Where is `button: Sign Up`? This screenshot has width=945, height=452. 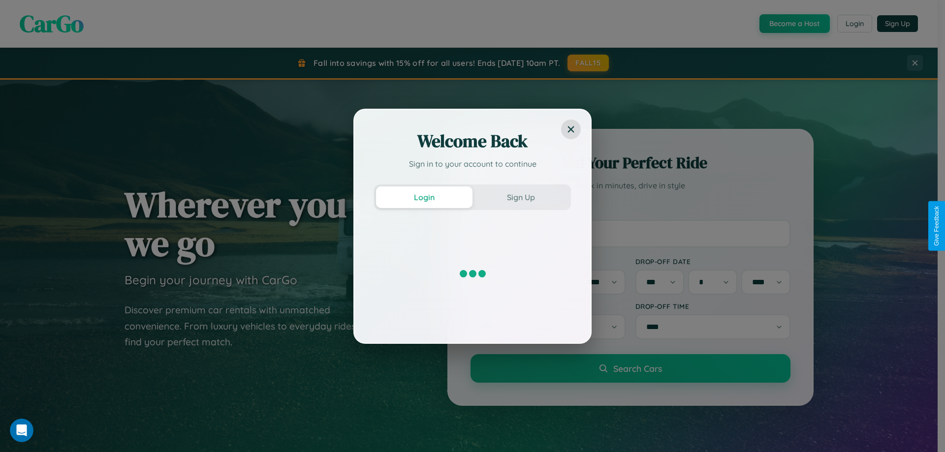
button: Sign Up is located at coordinates (521, 197).